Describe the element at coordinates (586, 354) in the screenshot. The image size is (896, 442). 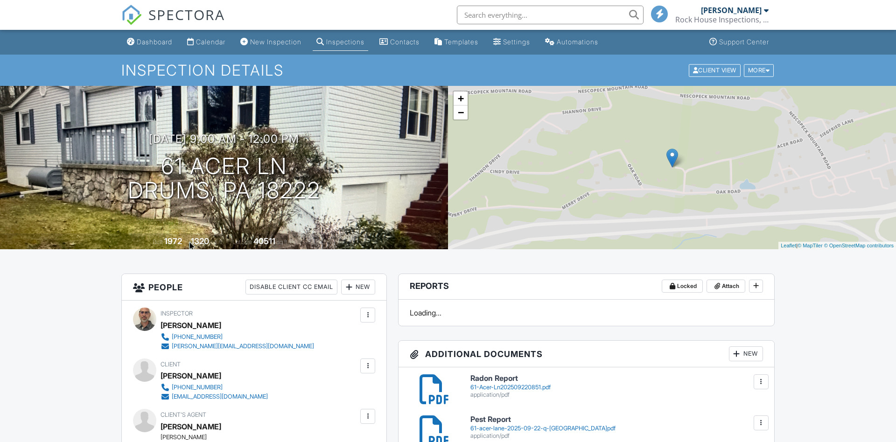
I see `h3: Additional Documents` at that location.